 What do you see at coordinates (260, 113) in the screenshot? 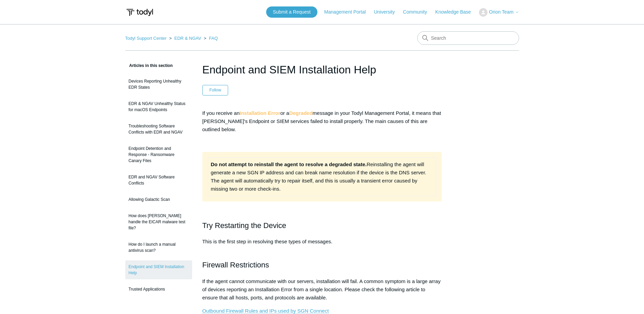
I see `strong: Installation Error` at bounding box center [260, 113].